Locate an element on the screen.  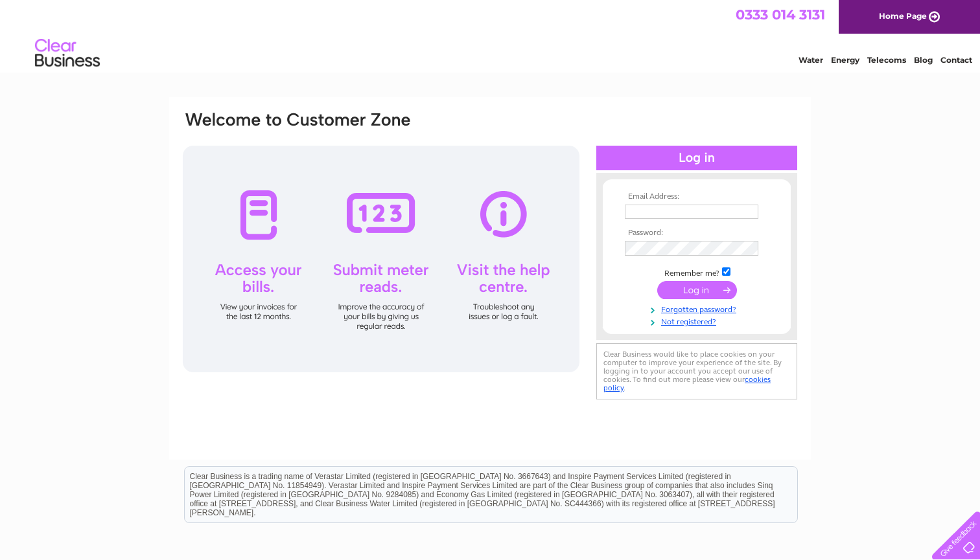
a: Not registered? is located at coordinates (698, 320).